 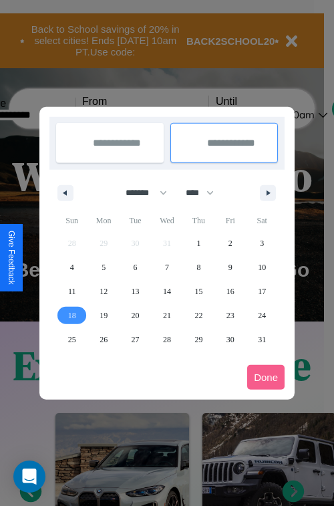 What do you see at coordinates (167, 315) in the screenshot?
I see `span: 21` at bounding box center [167, 315].